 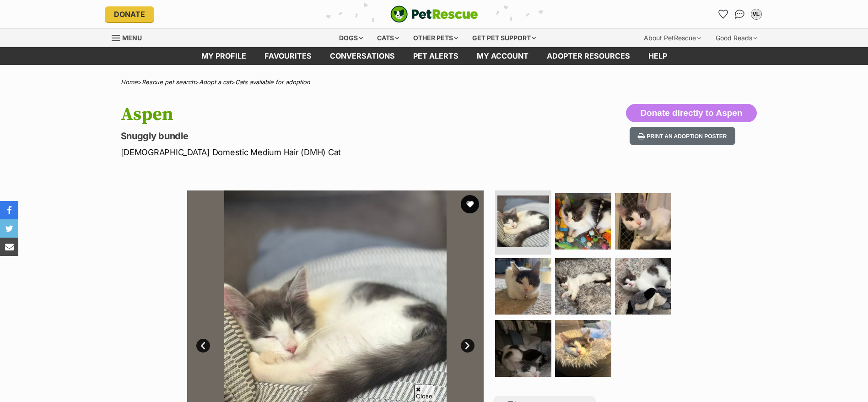 I want to click on a: Home, so click(x=129, y=82).